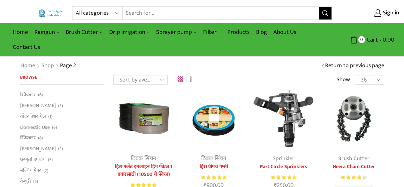  Describe the element at coordinates (50, 116) in the screenshot. I see `span: (1)` at that location.